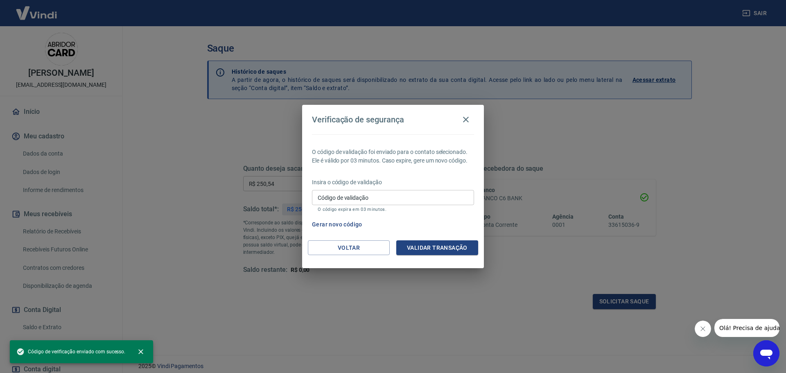 This screenshot has width=786, height=373. Describe the element at coordinates (393, 156) in the screenshot. I see `p: O código de validação foi enviado para o contato selecionado. Ele é válido por 03 minutos. Caso e...` at that location.